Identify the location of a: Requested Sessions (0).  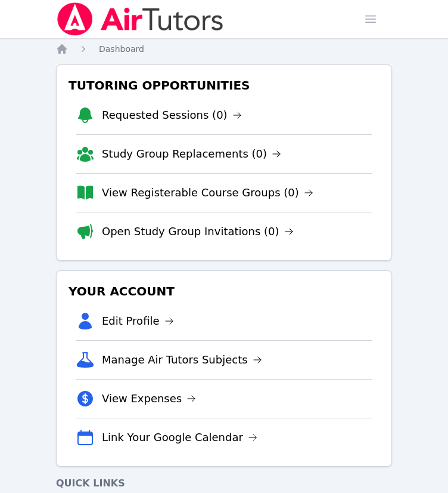
(172, 115).